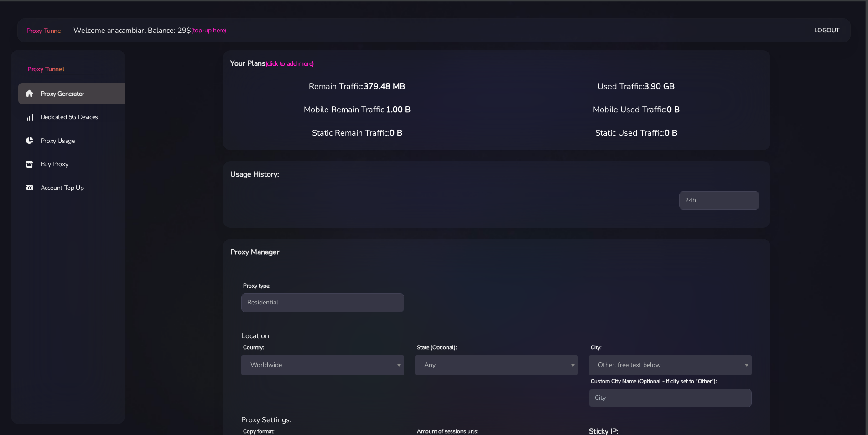 This screenshot has width=868, height=435. What do you see at coordinates (323, 365) in the screenshot?
I see `span: Worldwide` at bounding box center [323, 365].